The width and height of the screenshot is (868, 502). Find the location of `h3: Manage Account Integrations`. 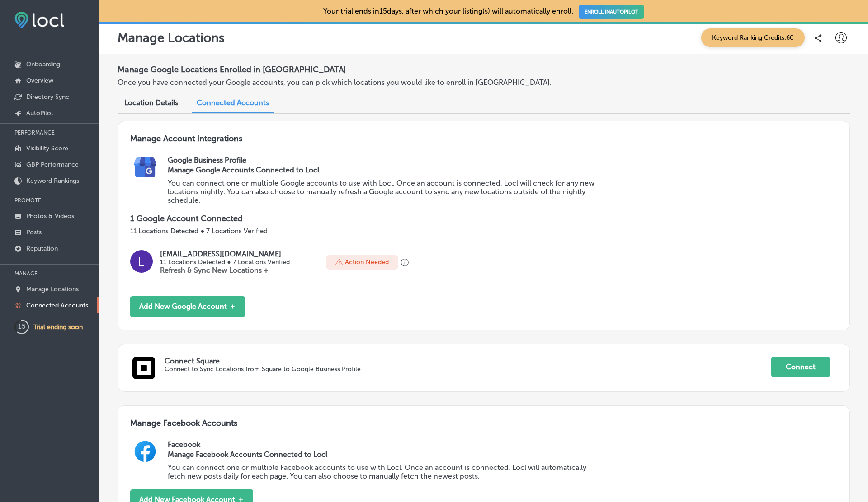

h3: Manage Account Integrations is located at coordinates (484, 144).